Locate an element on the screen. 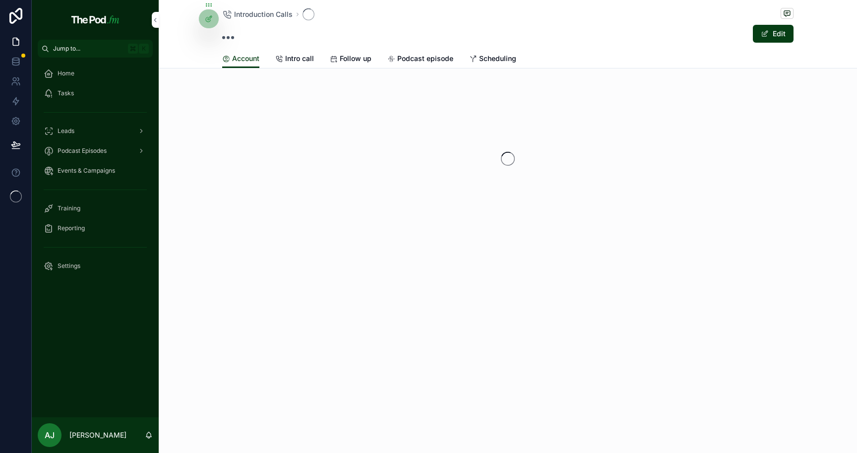 Image resolution: width=857 pixels, height=453 pixels. a: Settings is located at coordinates (95, 266).